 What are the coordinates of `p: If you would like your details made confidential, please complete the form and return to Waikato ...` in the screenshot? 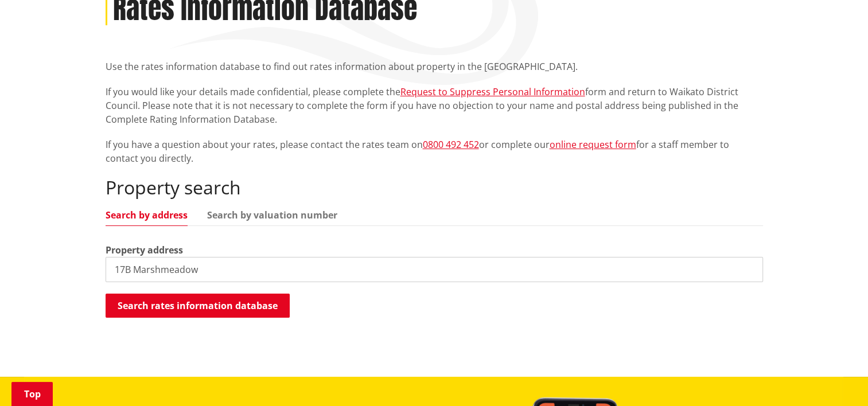 It's located at (434, 105).